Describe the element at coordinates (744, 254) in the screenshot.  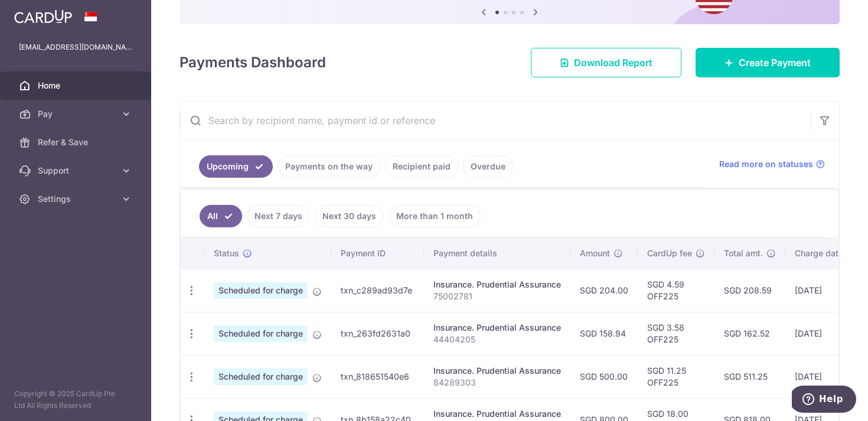
I see `span: Total amt.` at that location.